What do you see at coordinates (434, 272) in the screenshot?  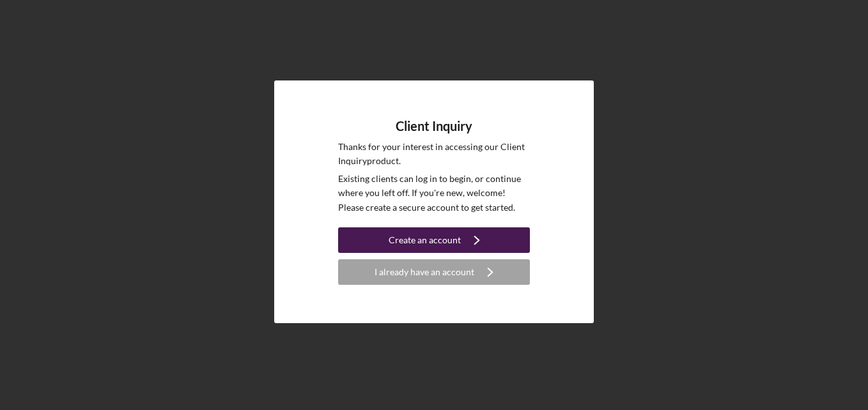 I see `a: I already have an account` at bounding box center [434, 272].